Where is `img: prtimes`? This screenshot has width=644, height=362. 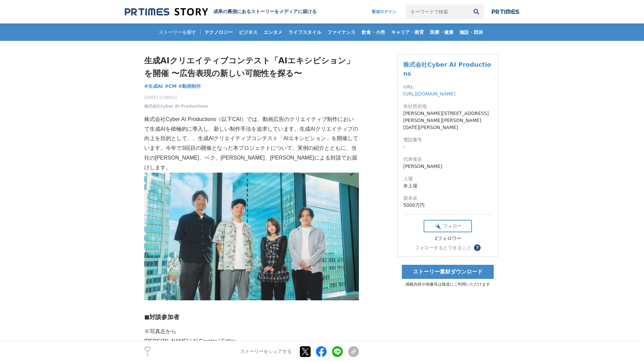 img: prtimes is located at coordinates (506, 12).